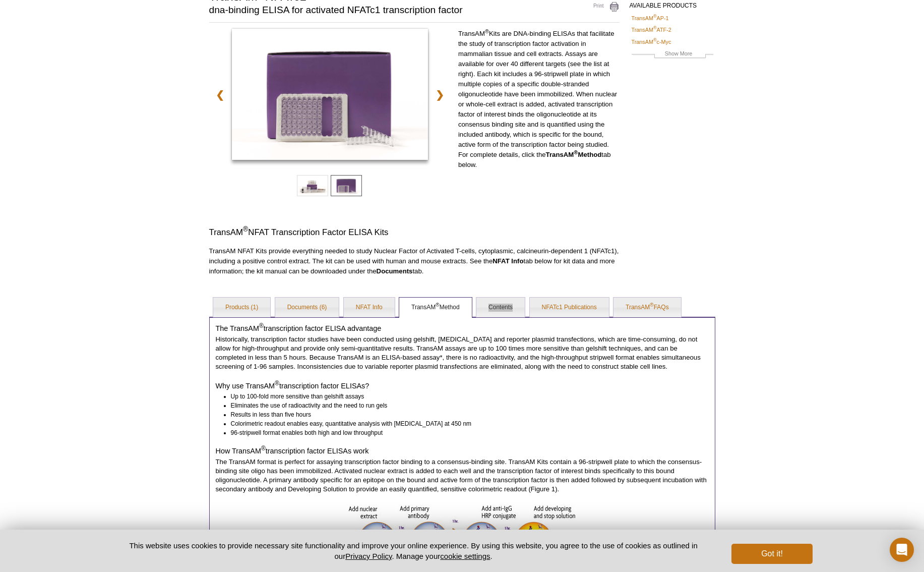 The width and height of the screenshot is (924, 572). Describe the element at coordinates (329, 94) in the screenshot. I see `img: Stripwell Plate` at that location.